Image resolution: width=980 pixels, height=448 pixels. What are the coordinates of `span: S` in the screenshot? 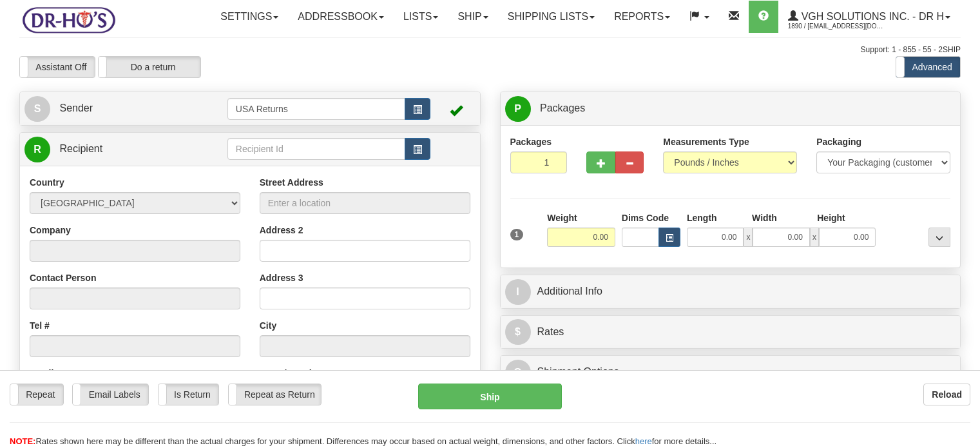 It's located at (38, 109).